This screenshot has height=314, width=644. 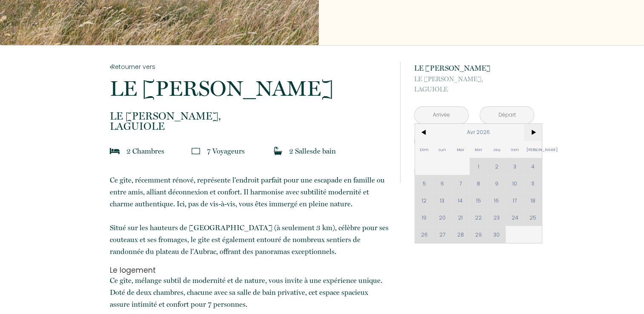 What do you see at coordinates (507, 115) in the screenshot?
I see `input: Départ` at bounding box center [507, 115].